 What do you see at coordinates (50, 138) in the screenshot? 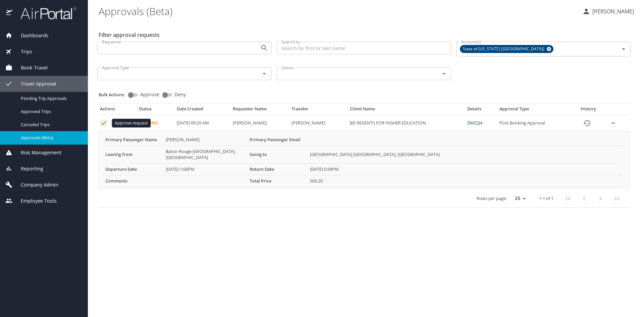
I see `span: Approvals (Beta)` at bounding box center [50, 138].